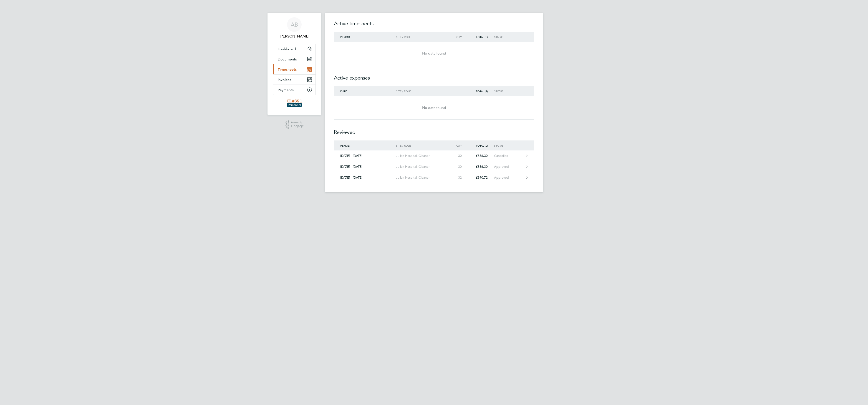 Image resolution: width=868 pixels, height=405 pixels. What do you see at coordinates (434, 76) in the screenshot?
I see `h2: Active expenses` at bounding box center [434, 76].